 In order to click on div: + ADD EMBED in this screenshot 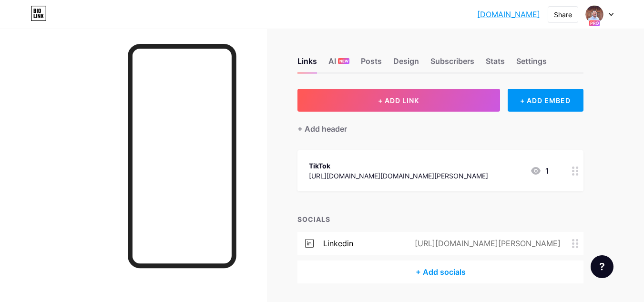, I will do `click(545, 100)`.